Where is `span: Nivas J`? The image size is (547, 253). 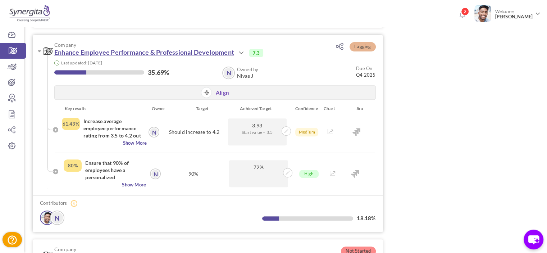
span: Nivas J is located at coordinates (248, 76).